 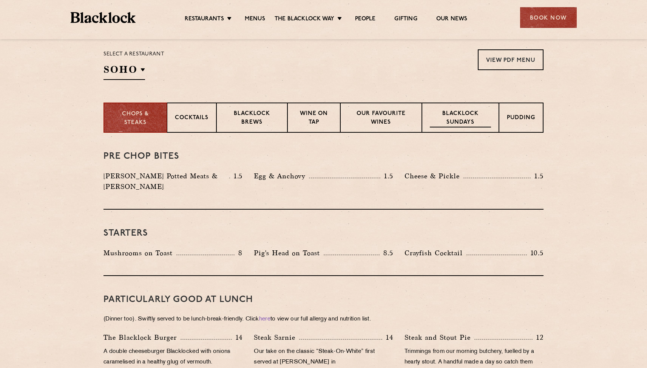 What do you see at coordinates (538, 338) in the screenshot?
I see `p: 12` at bounding box center [538, 338].